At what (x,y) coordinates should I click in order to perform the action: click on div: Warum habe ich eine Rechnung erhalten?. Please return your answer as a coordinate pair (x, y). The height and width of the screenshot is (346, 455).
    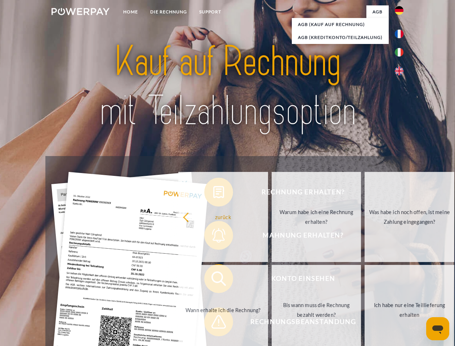
    Looking at the image, I should click on (316, 217).